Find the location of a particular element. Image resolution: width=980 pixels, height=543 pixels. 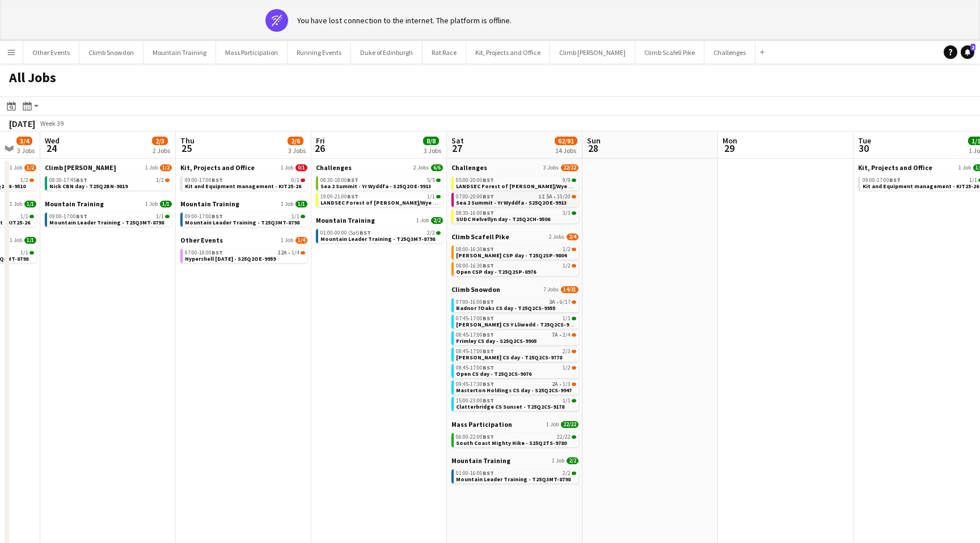

span: 9/9 is located at coordinates (574, 181).